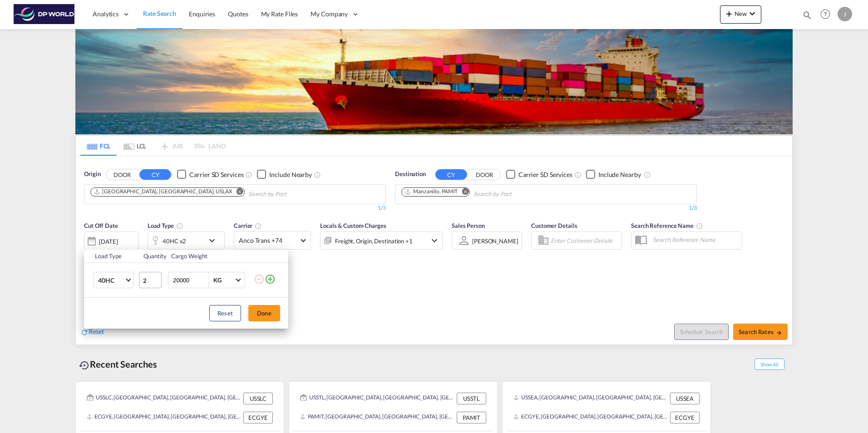 The width and height of the screenshot is (868, 433). I want to click on input: Qty, so click(150, 280).